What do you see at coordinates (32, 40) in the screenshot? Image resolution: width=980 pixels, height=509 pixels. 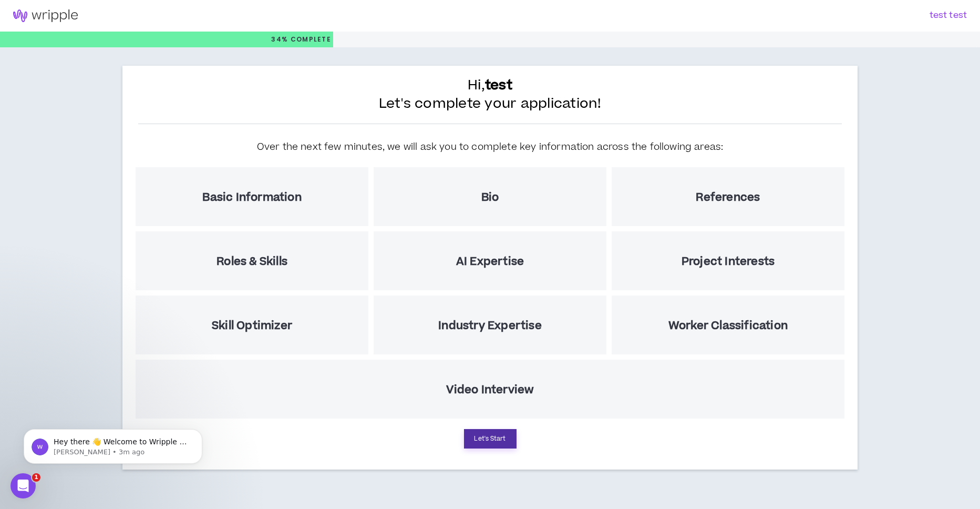 I see `img: Profile image for Morgan` at bounding box center [32, 40].